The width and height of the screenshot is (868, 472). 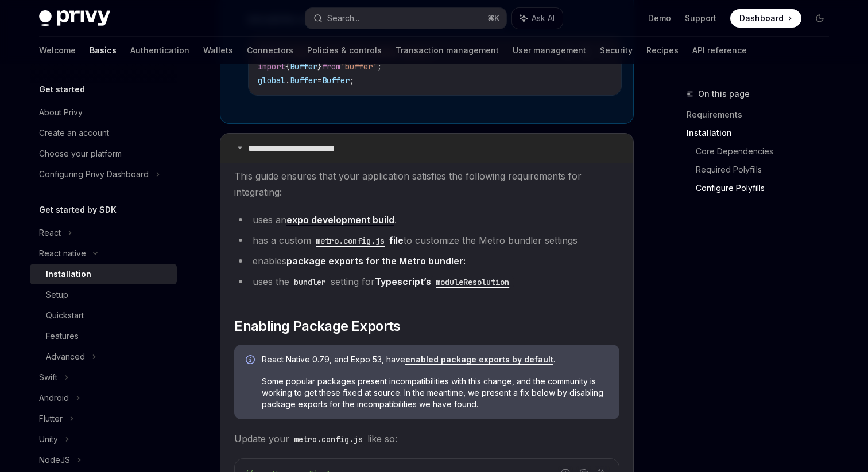 What do you see at coordinates (763, 115) in the screenshot?
I see `a: Requirements` at bounding box center [763, 115].